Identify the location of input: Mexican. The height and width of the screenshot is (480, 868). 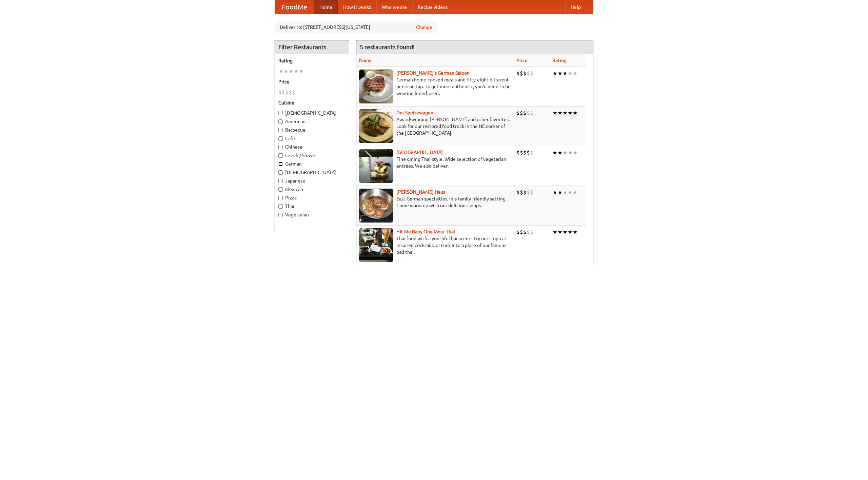
(280, 189).